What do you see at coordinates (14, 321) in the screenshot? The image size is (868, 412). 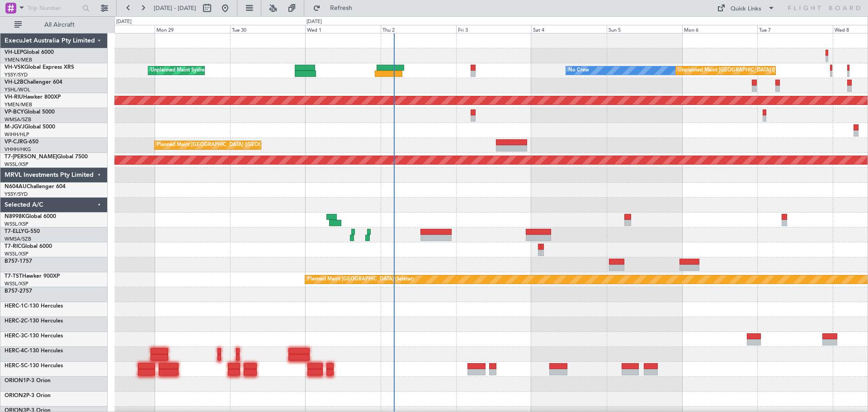 I see `span: HERC-2` at bounding box center [14, 321].